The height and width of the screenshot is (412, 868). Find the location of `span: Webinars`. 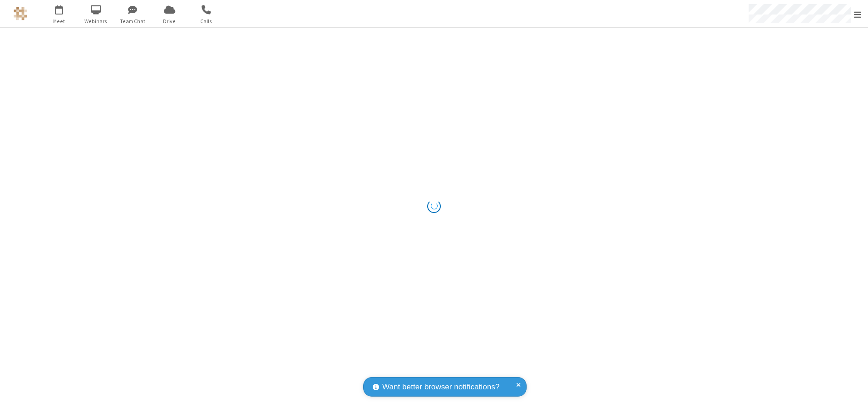

span: Webinars is located at coordinates (96, 22).